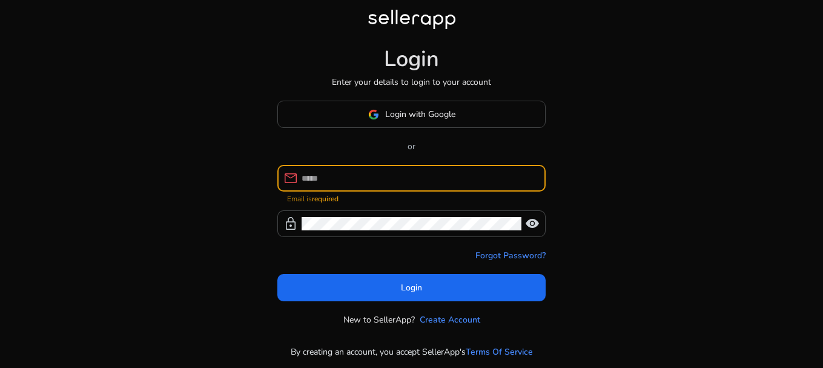 This screenshot has width=823, height=368. What do you see at coordinates (450, 319) in the screenshot?
I see `a: Create Account` at bounding box center [450, 319].